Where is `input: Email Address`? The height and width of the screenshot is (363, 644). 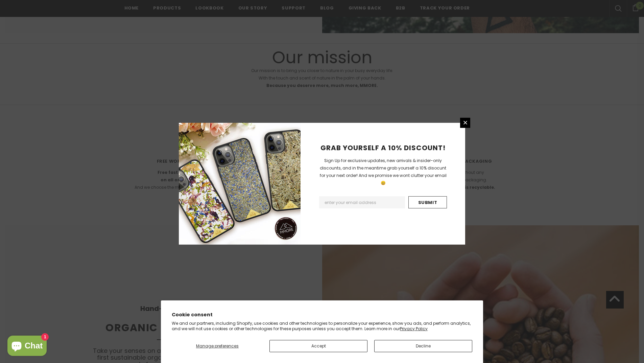
input: Email Address is located at coordinates (362, 202).